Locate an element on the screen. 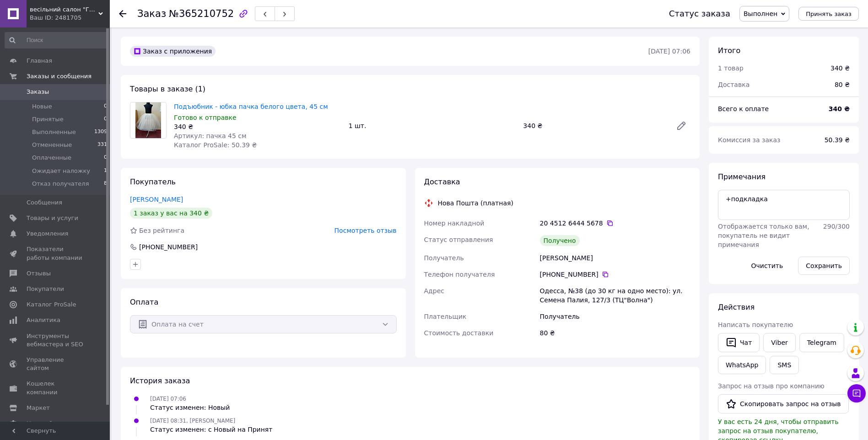 The width and height of the screenshot is (868, 440). button: Скопировать запрос на отзыв is located at coordinates (783, 404).